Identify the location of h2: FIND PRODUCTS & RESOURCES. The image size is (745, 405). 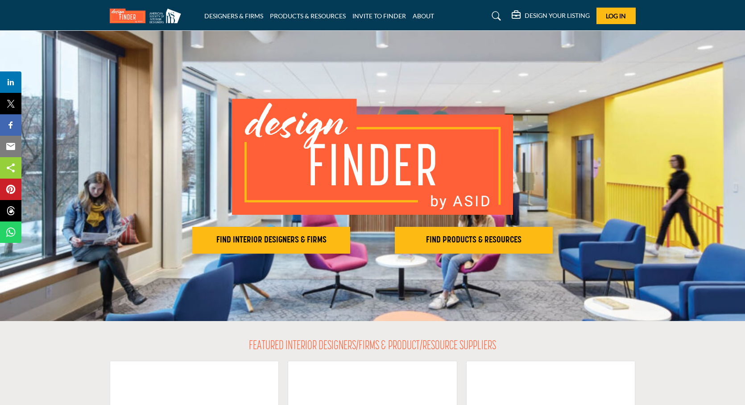
(474, 240).